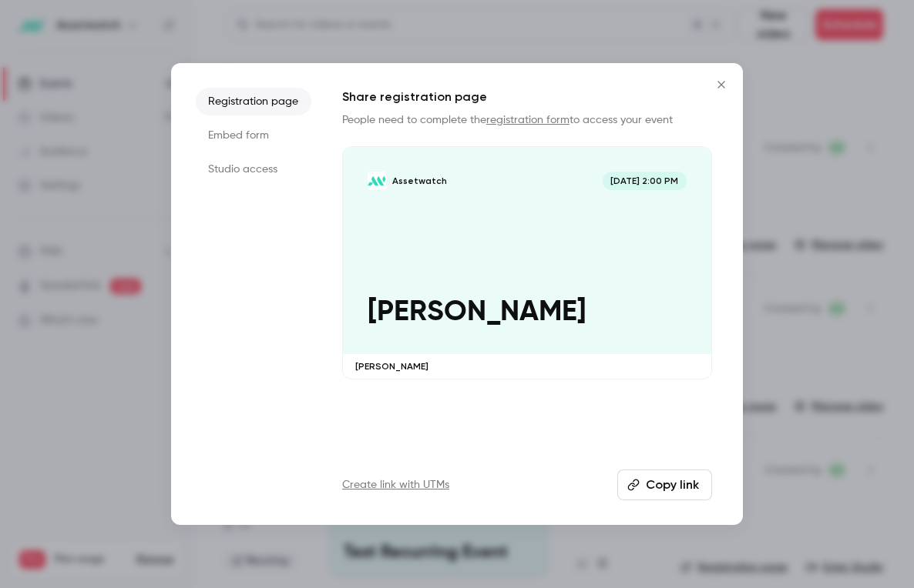 The height and width of the screenshot is (588, 914). What do you see at coordinates (253, 101) in the screenshot?
I see `li: Registration page` at bounding box center [253, 101].